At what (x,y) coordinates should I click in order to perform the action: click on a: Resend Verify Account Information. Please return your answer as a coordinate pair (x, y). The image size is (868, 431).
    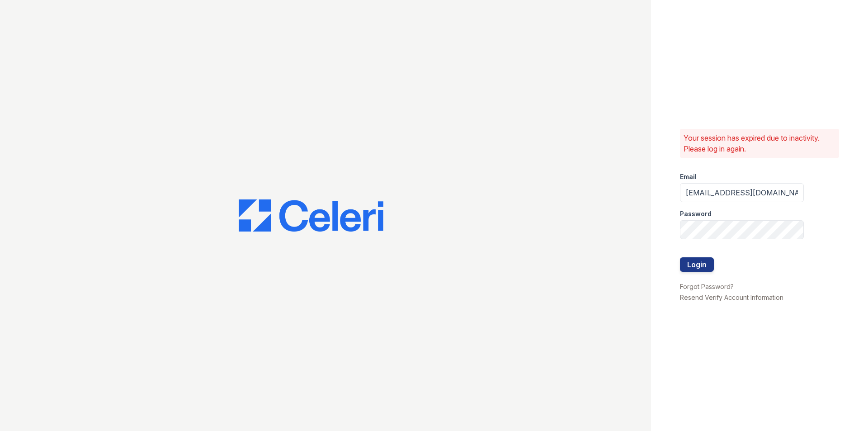
    Looking at the image, I should click on (732, 297).